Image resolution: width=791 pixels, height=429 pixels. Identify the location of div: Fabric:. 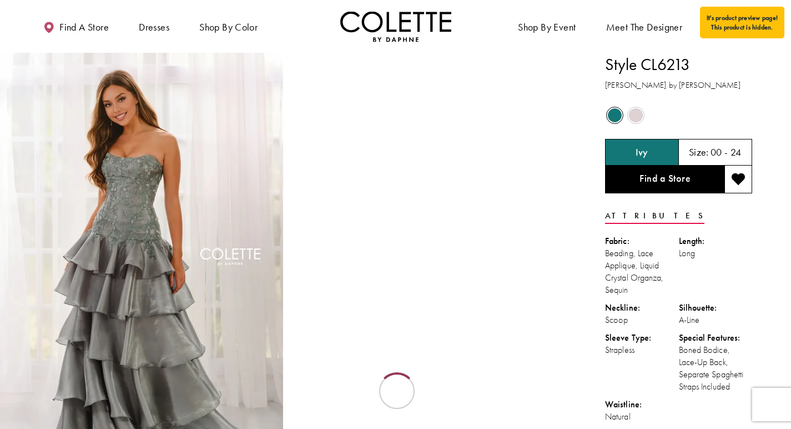
(642, 241).